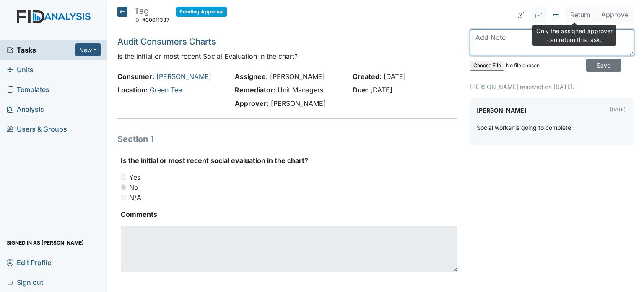  What do you see at coordinates (287, 56) in the screenshot?
I see `p: Is the initial or most recent Social Evaluation in the chart?` at bounding box center [287, 56].